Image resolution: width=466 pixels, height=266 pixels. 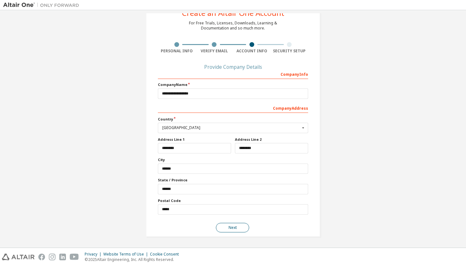 What do you see at coordinates (233, 67) in the screenshot?
I see `div: Provide Company Details` at bounding box center [233, 67].